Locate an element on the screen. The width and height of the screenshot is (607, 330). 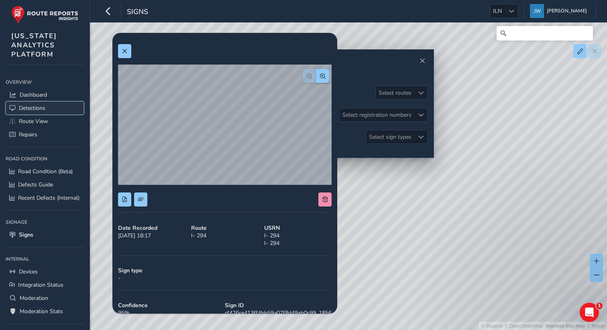
span: 1 is located at coordinates (599, 306).